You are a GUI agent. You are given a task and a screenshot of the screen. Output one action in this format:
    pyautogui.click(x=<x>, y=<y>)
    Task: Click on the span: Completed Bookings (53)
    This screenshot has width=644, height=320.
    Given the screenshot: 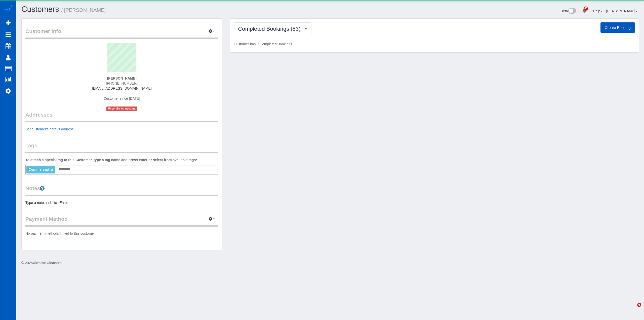 What is the action you would take?
    pyautogui.click(x=271, y=29)
    